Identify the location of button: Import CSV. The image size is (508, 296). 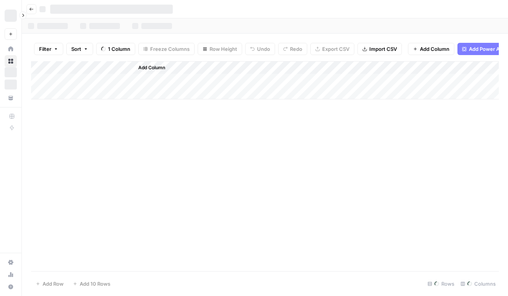
(379, 49).